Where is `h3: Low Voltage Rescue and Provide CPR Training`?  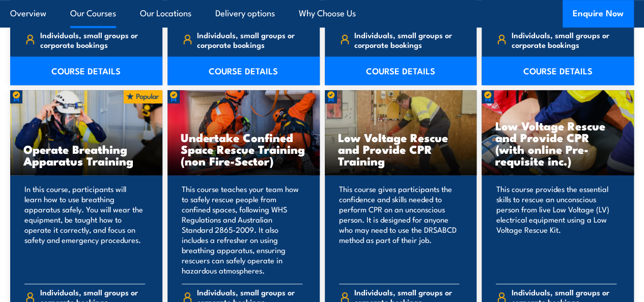 h3: Low Voltage Rescue and Provide CPR Training is located at coordinates (401, 149).